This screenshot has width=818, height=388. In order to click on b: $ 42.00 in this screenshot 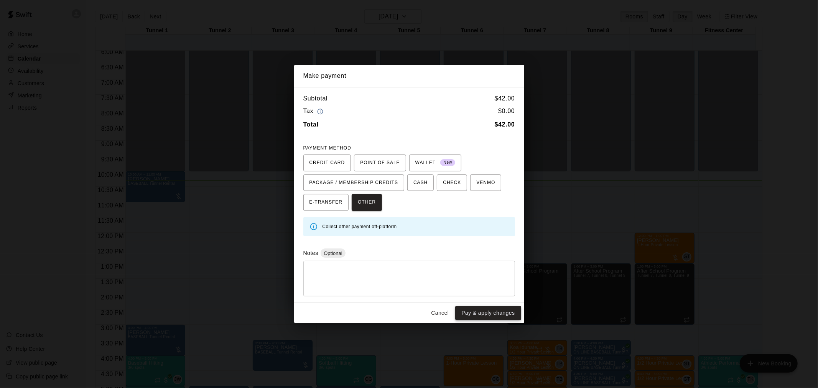, I will do `click(505, 124)`.